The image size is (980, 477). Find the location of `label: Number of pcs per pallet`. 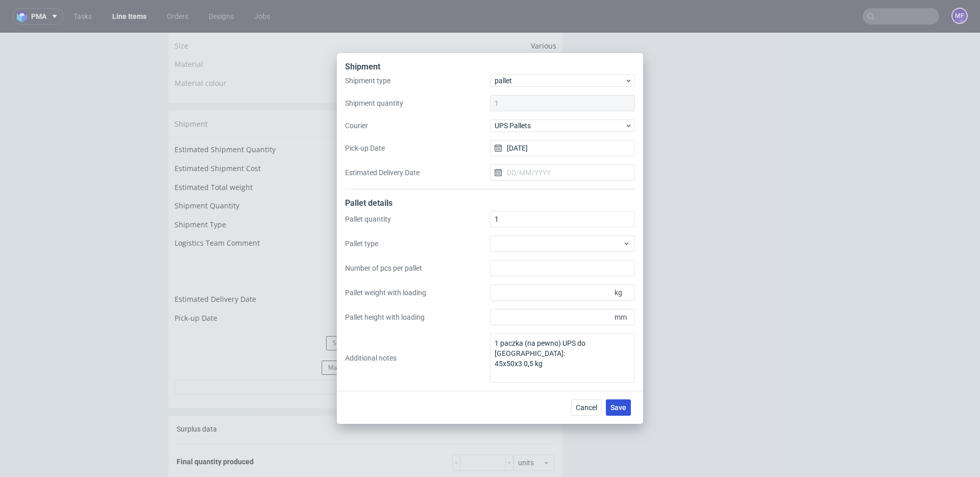

label: Number of pcs per pallet is located at coordinates (418, 268).